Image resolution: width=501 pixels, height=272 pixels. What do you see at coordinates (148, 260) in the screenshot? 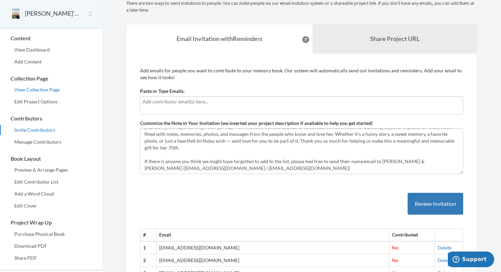
I see `th: 2` at bounding box center [148, 260].